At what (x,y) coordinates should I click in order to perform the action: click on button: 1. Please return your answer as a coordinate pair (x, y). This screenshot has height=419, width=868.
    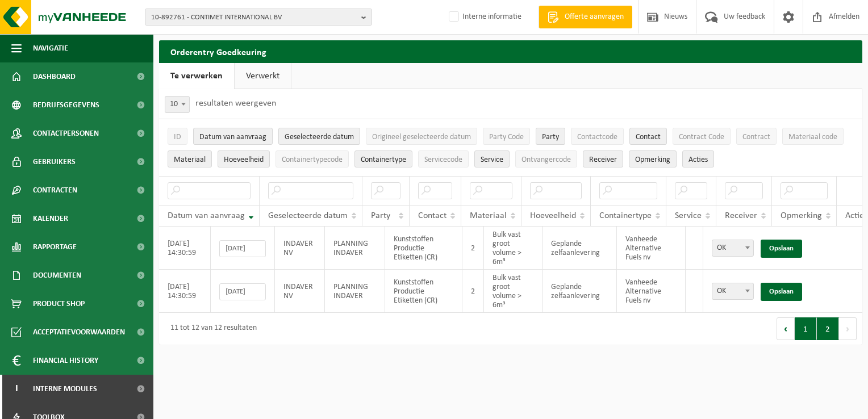
    Looking at the image, I should click on (805, 329).